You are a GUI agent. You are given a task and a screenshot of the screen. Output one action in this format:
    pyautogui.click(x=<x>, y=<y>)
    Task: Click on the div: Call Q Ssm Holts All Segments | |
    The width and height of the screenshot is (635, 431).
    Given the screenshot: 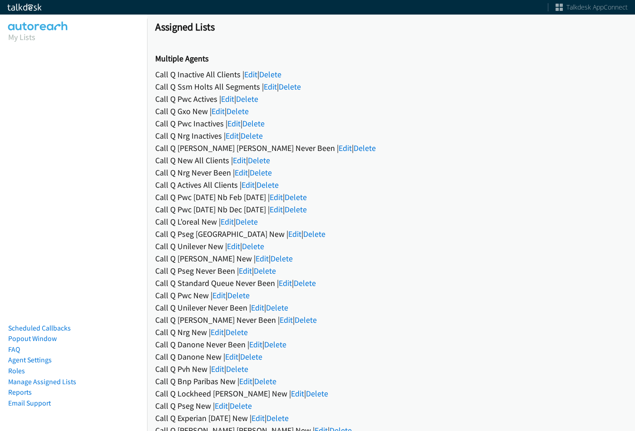 What is the action you would take?
    pyautogui.click(x=391, y=86)
    